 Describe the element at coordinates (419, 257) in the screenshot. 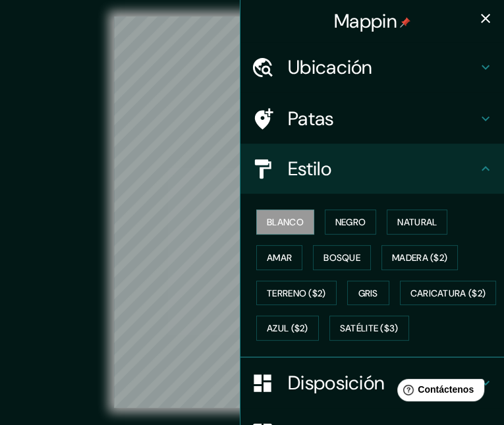

I see `button: Madera ($2)` at that location.